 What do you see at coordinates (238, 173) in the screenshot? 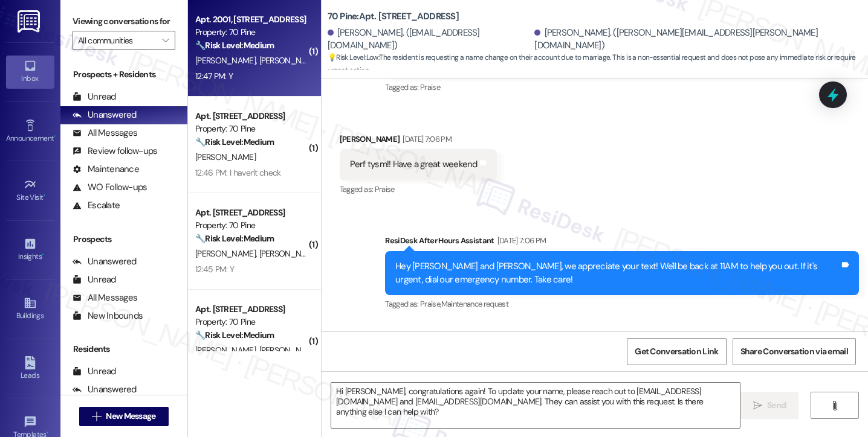
I see `div: 12:46 PM: I haven't check` at bounding box center [238, 173].